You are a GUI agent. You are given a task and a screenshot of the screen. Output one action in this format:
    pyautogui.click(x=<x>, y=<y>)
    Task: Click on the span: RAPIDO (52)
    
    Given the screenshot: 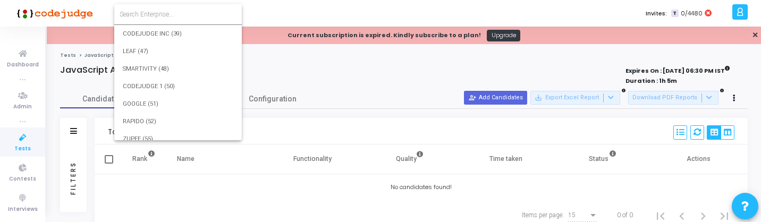 What is the action you would take?
    pyautogui.click(x=178, y=121)
    